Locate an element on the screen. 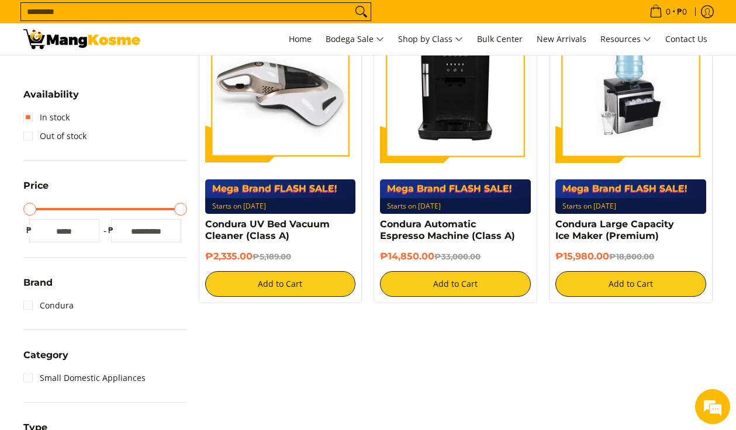 Image resolution: width=736 pixels, height=430 pixels. span: Price is located at coordinates (36, 186).